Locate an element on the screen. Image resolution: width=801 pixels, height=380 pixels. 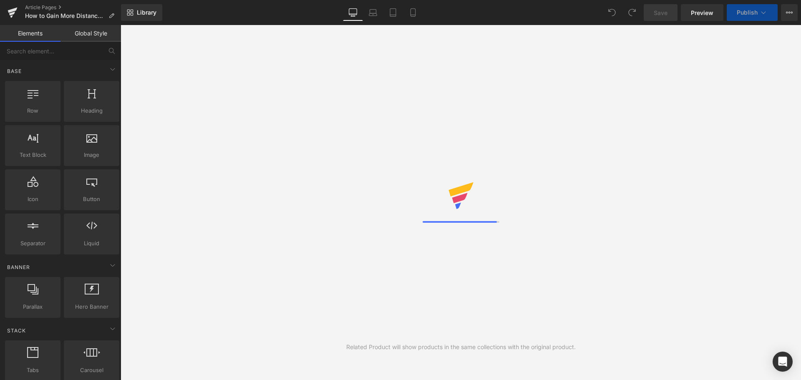
span: Carousel is located at coordinates (91, 370).